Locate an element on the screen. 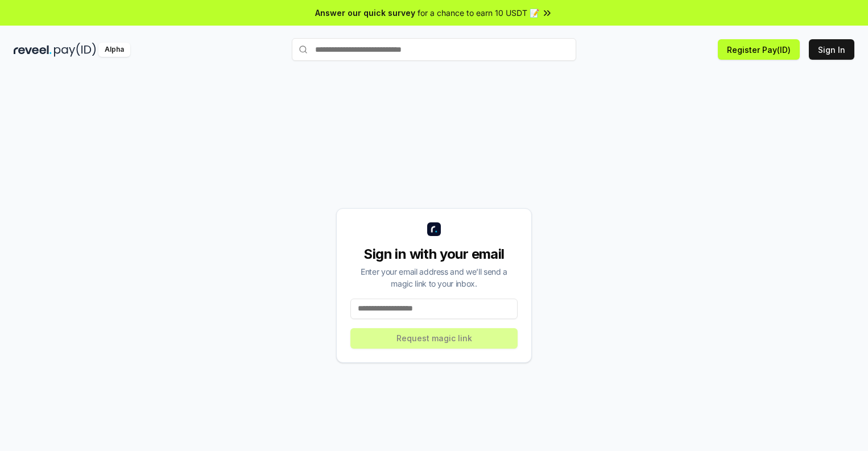 This screenshot has height=451, width=868. span: for a chance to earn 10 USDT 📝 is located at coordinates (478, 12).